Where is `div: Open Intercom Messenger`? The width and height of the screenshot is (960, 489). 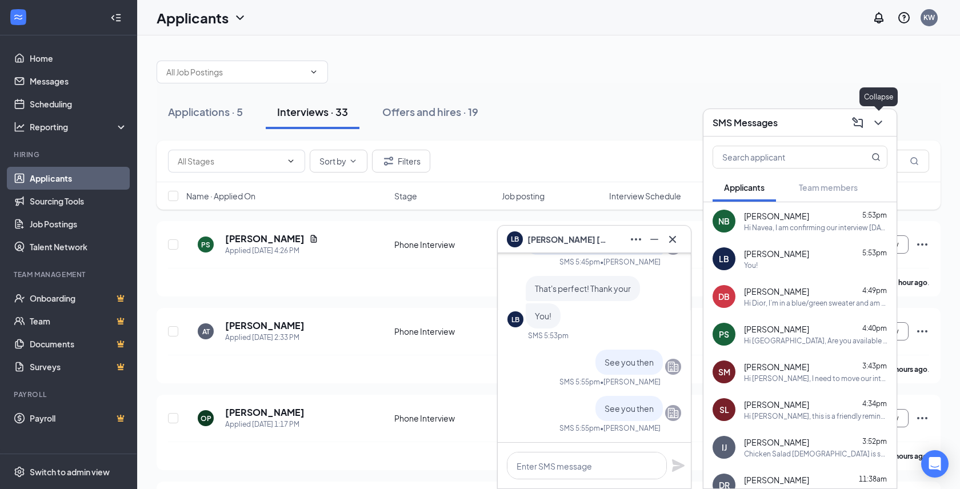 div: Open Intercom Messenger is located at coordinates (935, 464).